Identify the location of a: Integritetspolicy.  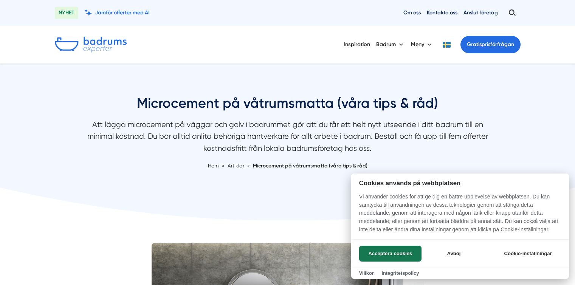
(400, 273).